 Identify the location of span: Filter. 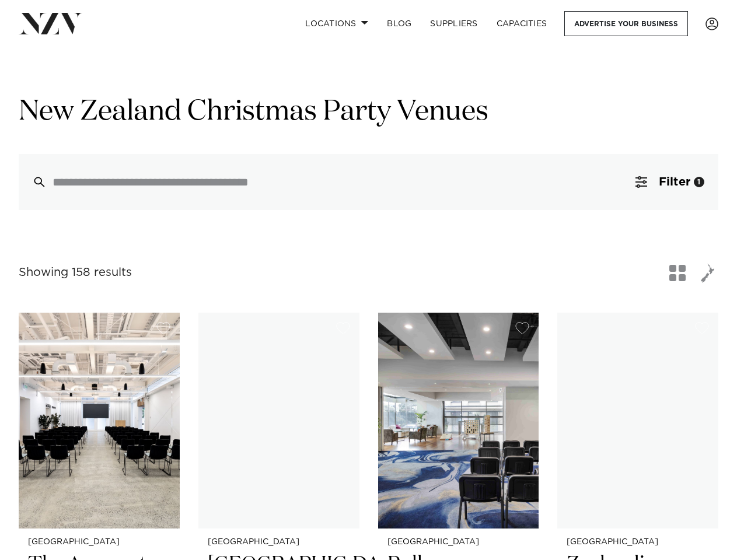
(675, 182).